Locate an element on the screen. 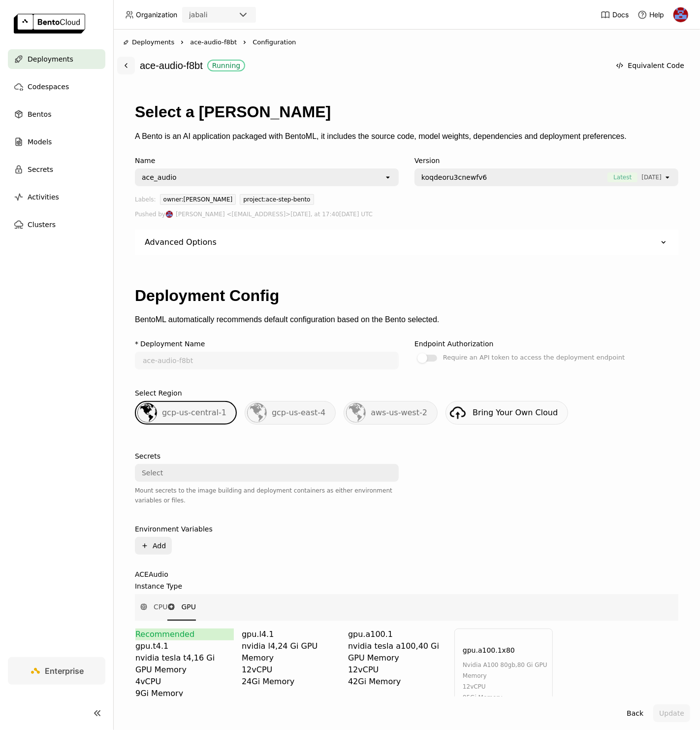  span: Bentos is located at coordinates (39, 114).